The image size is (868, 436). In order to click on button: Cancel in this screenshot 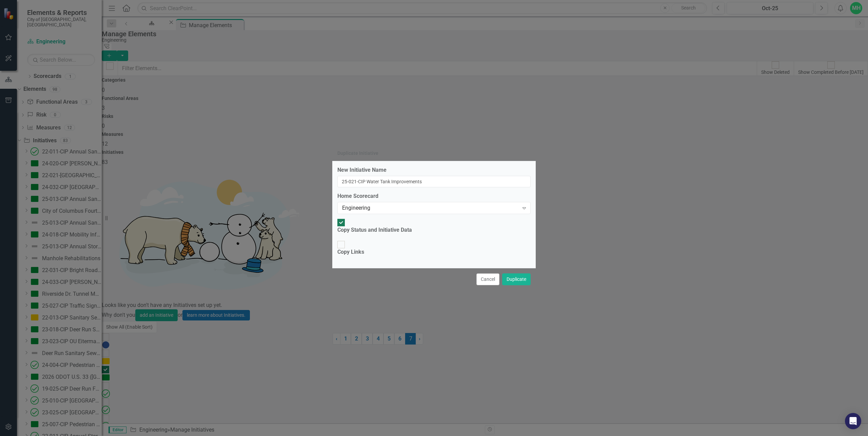, I will do `click(487, 279)`.